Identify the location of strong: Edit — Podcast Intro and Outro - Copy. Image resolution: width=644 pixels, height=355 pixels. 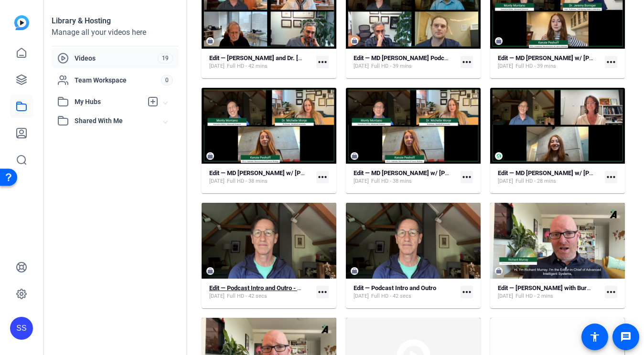
(260, 288).